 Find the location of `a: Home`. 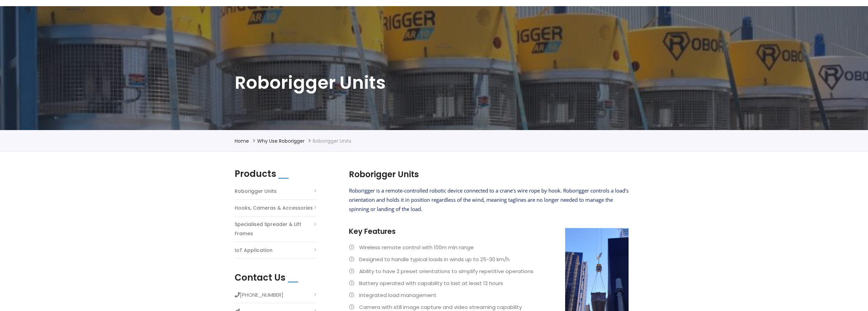

a: Home is located at coordinates (242, 141).